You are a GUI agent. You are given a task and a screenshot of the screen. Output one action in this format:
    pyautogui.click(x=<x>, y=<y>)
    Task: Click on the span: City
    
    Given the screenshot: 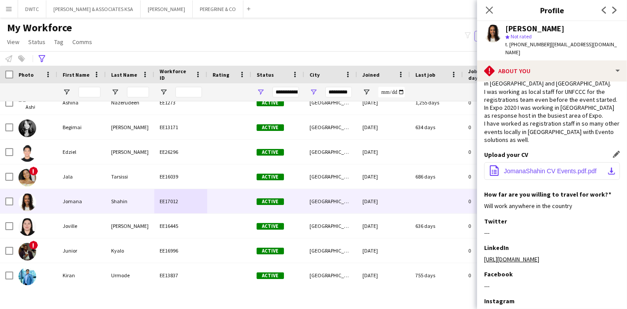 What is the action you would take?
    pyautogui.click(x=314, y=74)
    